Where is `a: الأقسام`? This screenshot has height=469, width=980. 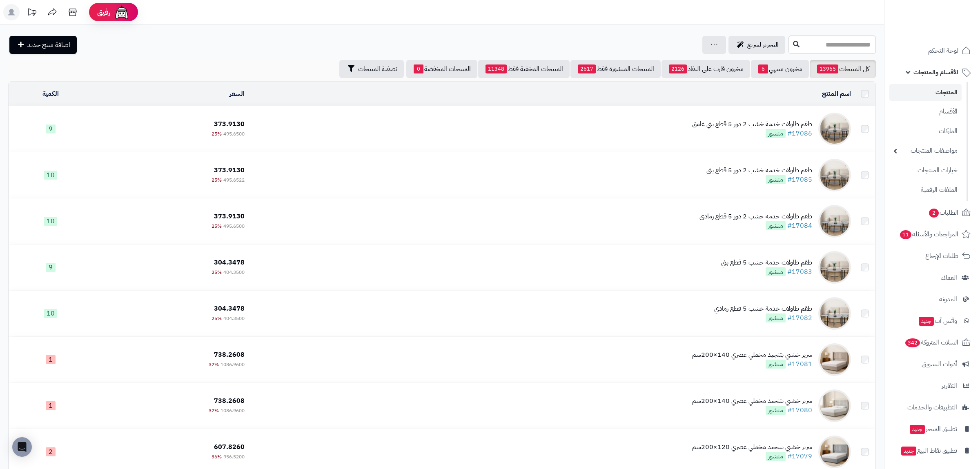
a: الأقسام is located at coordinates (925, 112).